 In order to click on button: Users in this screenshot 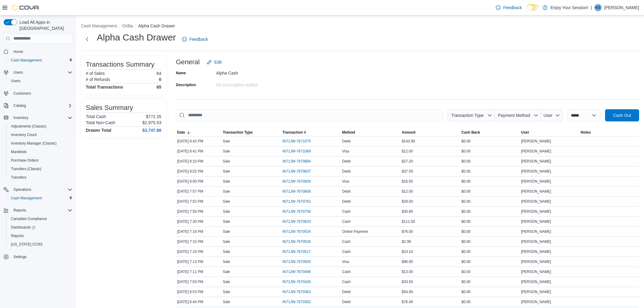, I will do `click(41, 81)`.